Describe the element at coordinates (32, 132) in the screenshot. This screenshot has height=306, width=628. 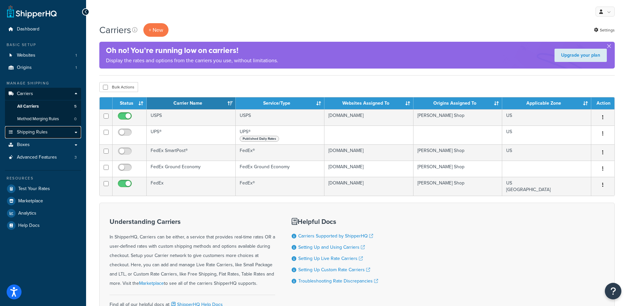
I see `span: Shipping Rules` at that location.